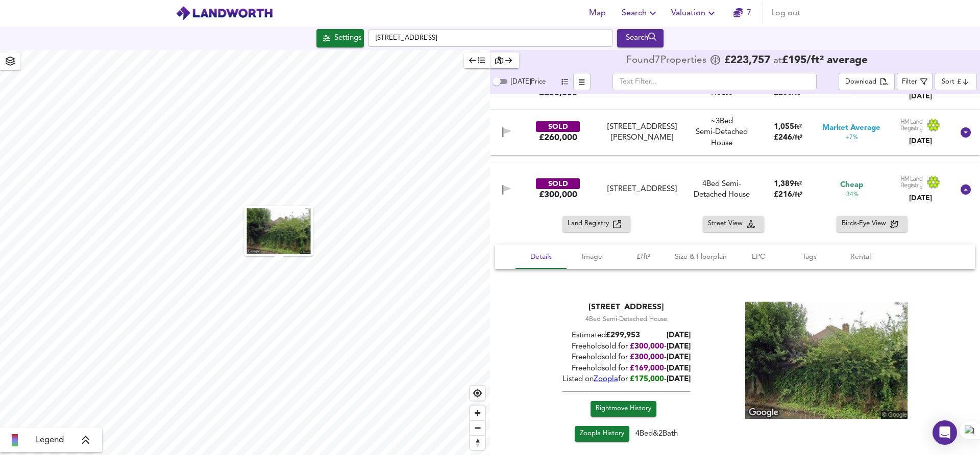 The image size is (980, 455). Describe the element at coordinates (601, 434) in the screenshot. I see `a: Zoopla History` at that location.